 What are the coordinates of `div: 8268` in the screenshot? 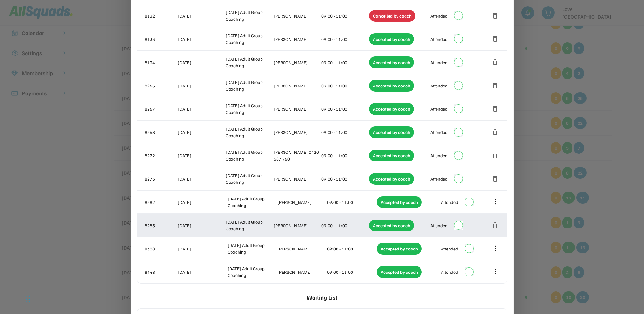 It's located at (161, 132).